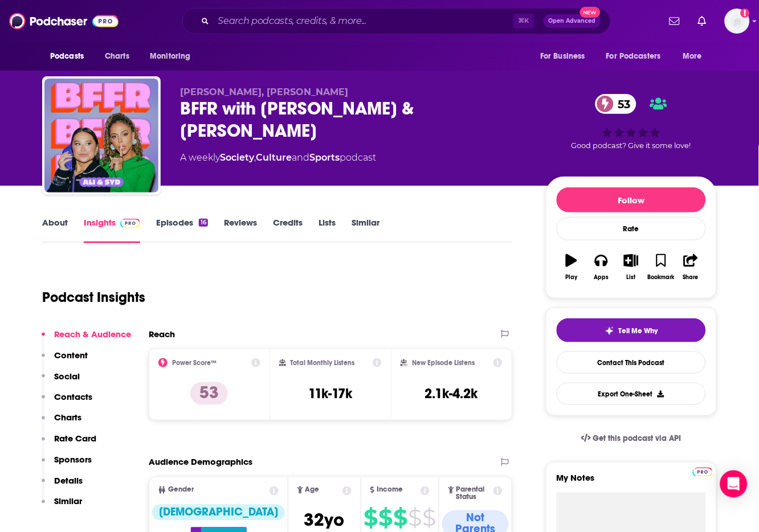  What do you see at coordinates (73, 397) in the screenshot?
I see `p: Contacts` at bounding box center [73, 397].